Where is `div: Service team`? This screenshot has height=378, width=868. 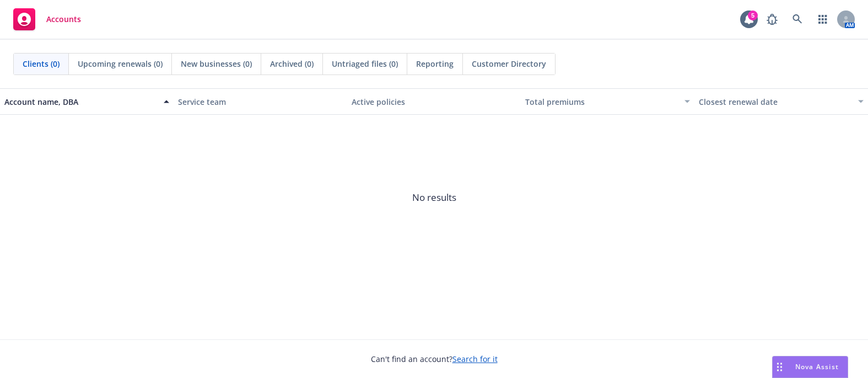
div: Service team is located at coordinates (260, 101).